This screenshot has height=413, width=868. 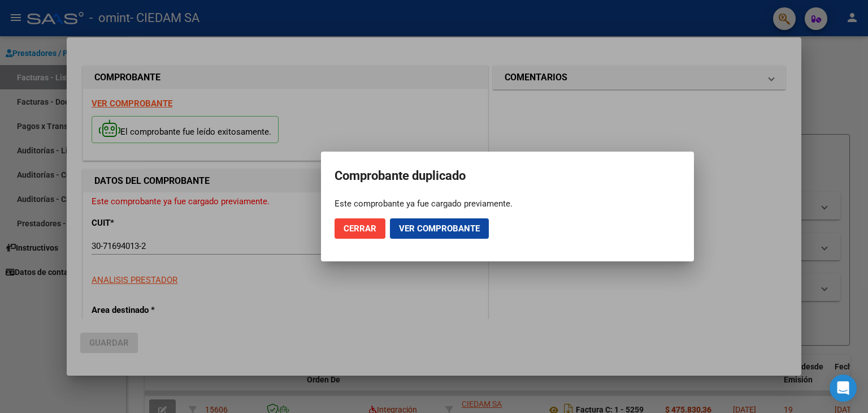 What do you see at coordinates (507, 176) in the screenshot?
I see `h2: Comprobante duplicado` at bounding box center [507, 176].